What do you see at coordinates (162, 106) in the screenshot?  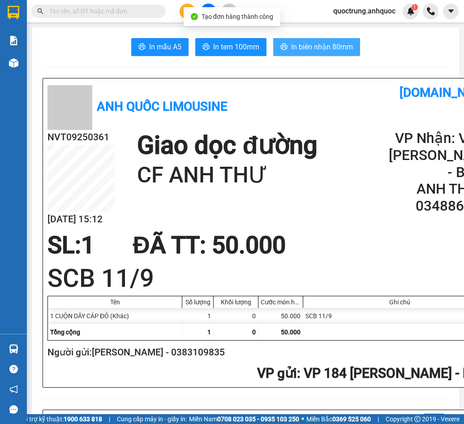 I see `b: Anh Quốc Limousine` at bounding box center [162, 106].